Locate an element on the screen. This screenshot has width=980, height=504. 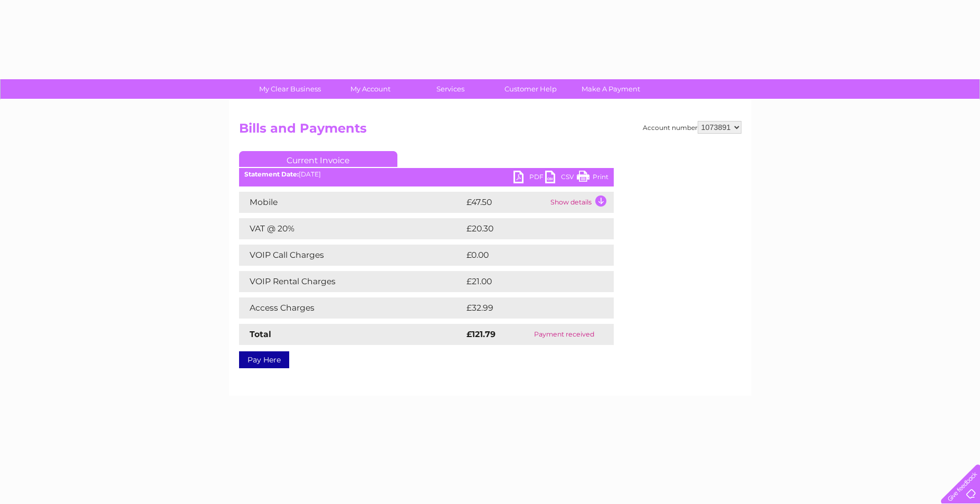
td: VAT @ 20% is located at coordinates (351, 229).